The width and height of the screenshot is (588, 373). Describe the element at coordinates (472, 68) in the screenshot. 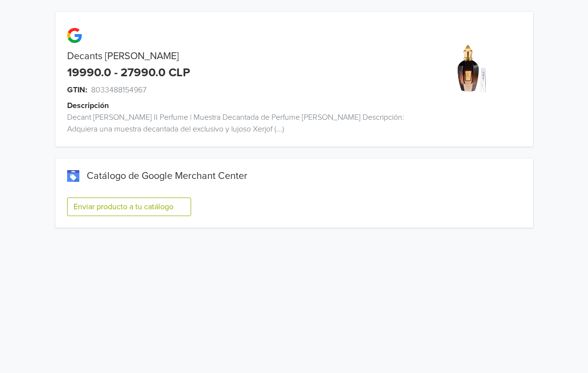

I see `img: product_image` at that location.